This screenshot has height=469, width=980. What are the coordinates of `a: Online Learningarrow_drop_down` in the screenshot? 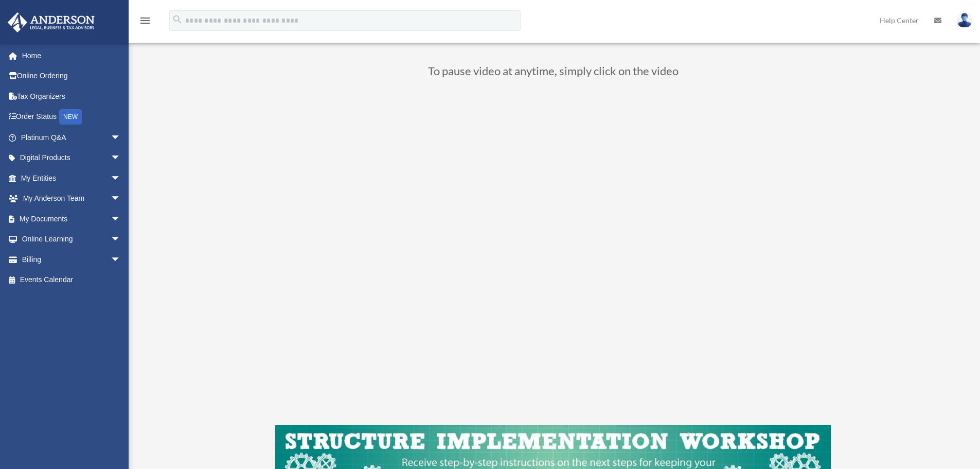 It's located at (72, 240).